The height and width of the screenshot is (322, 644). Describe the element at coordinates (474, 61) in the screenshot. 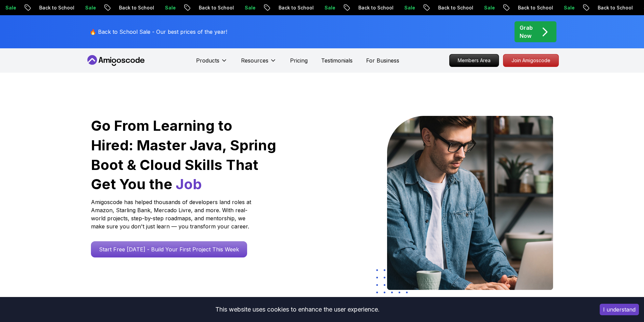

I see `a: Members Area` at that location.